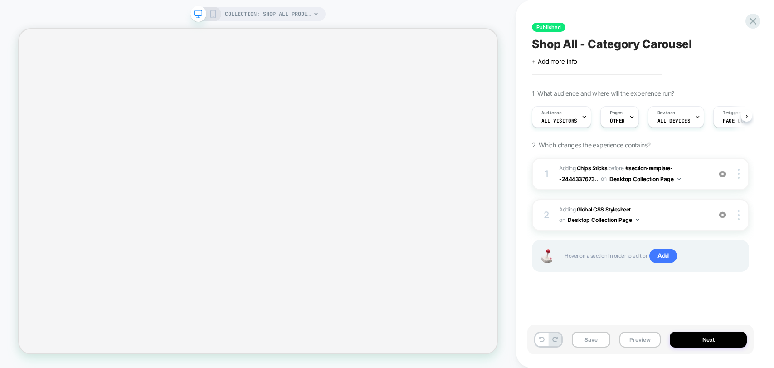  Describe the element at coordinates (268, 14) in the screenshot. I see `span: COLLECTION: Shop All Products (Category)` at that location.